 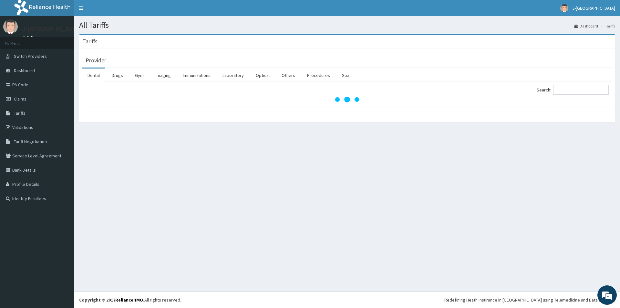 What do you see at coordinates (607, 26) in the screenshot?
I see `li: Tariffs` at bounding box center [607, 26].